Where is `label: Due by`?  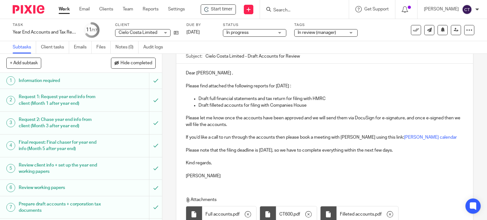 label: Due by is located at coordinates (201, 25).